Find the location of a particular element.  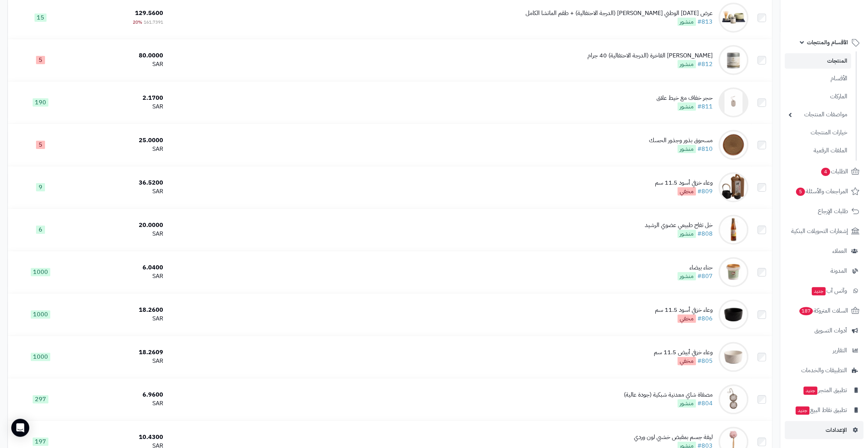

span: 9 is located at coordinates (41, 187).